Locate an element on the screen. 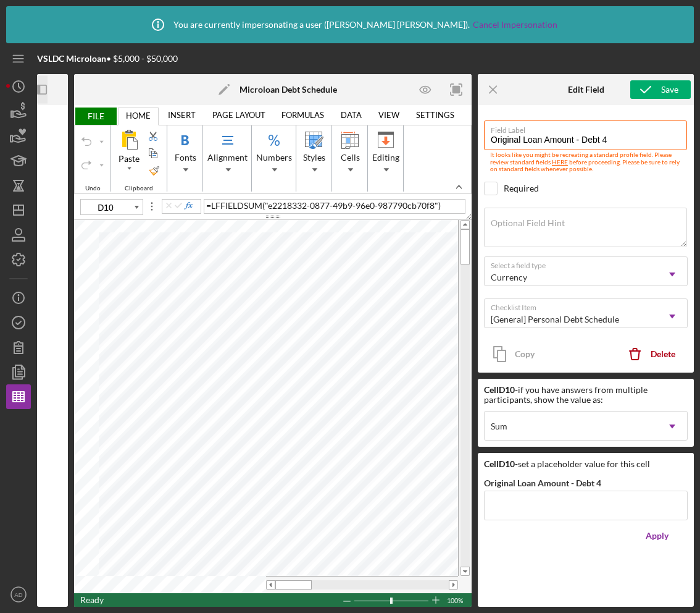  span: Styles is located at coordinates (314, 157).